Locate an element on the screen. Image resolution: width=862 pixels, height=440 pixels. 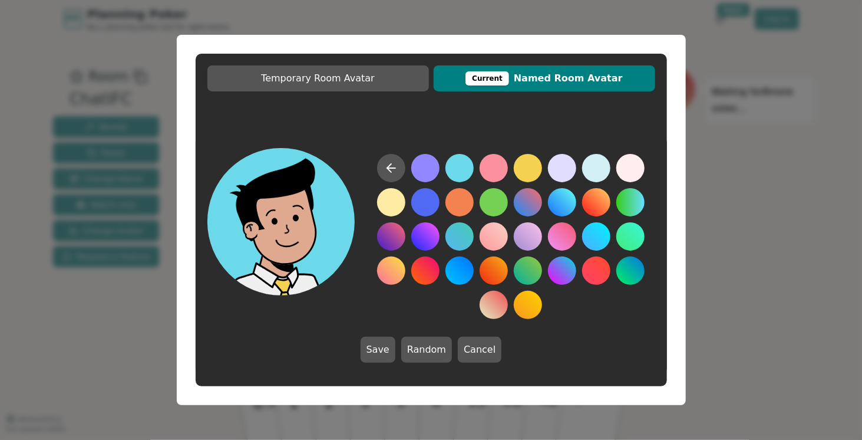
button: Cancel is located at coordinates (480, 349).